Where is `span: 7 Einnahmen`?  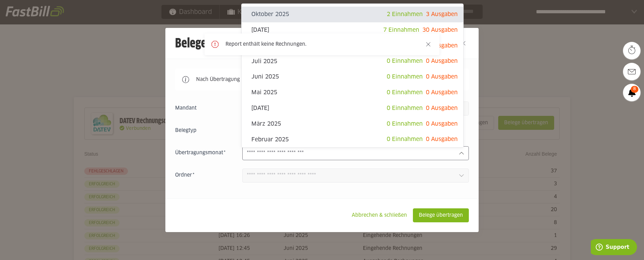 span: 7 Einnahmen is located at coordinates (401, 30).